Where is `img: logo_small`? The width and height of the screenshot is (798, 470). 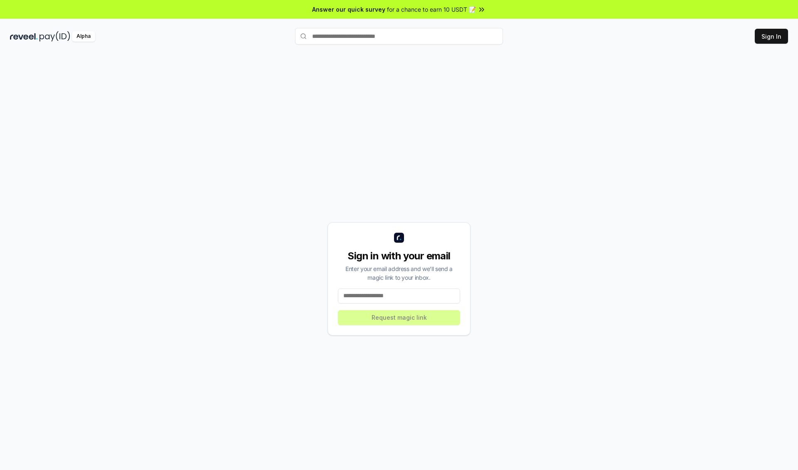
img: logo_small is located at coordinates (399, 237).